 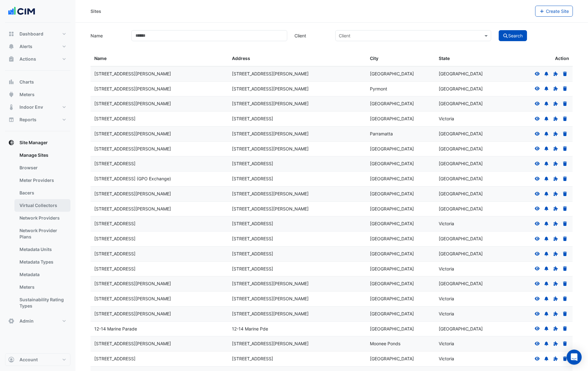 What do you see at coordinates (38, 232) in the screenshot?
I see `div: Site Manager` at bounding box center [38, 232].